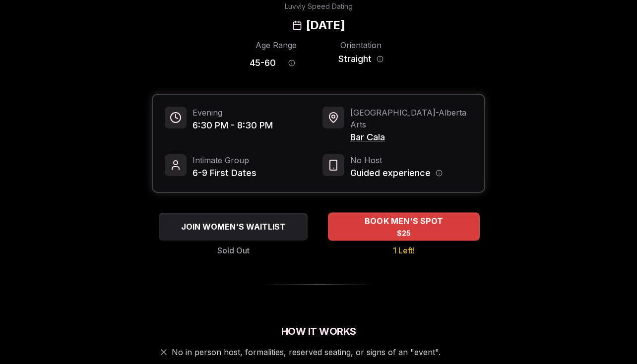 Image resolution: width=637 pixels, height=364 pixels. I want to click on span: No Host, so click(396, 160).